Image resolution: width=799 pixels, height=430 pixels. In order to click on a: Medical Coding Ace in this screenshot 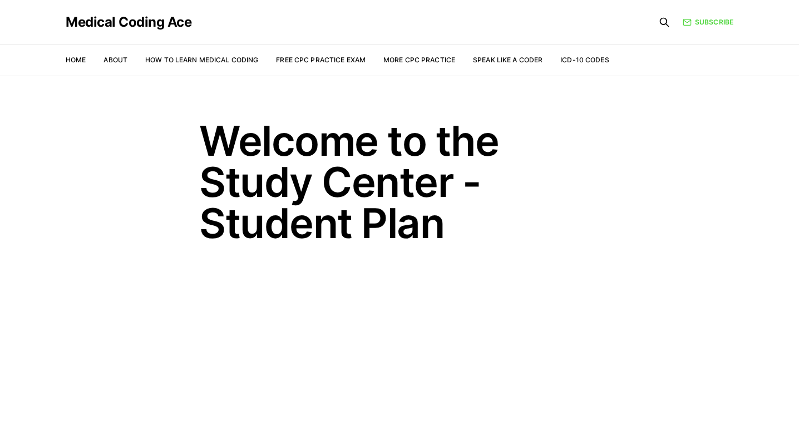, I will do `click(129, 22)`.